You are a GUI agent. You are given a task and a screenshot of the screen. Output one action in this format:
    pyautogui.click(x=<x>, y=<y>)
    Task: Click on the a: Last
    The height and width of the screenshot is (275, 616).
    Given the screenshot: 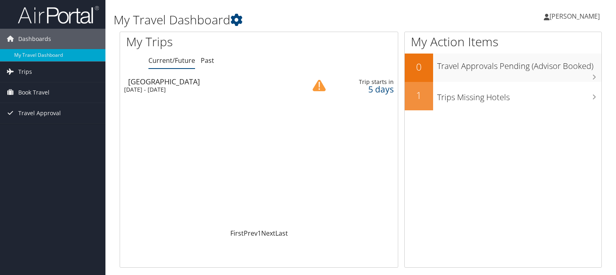 What is the action you would take?
    pyautogui.click(x=281, y=233)
    